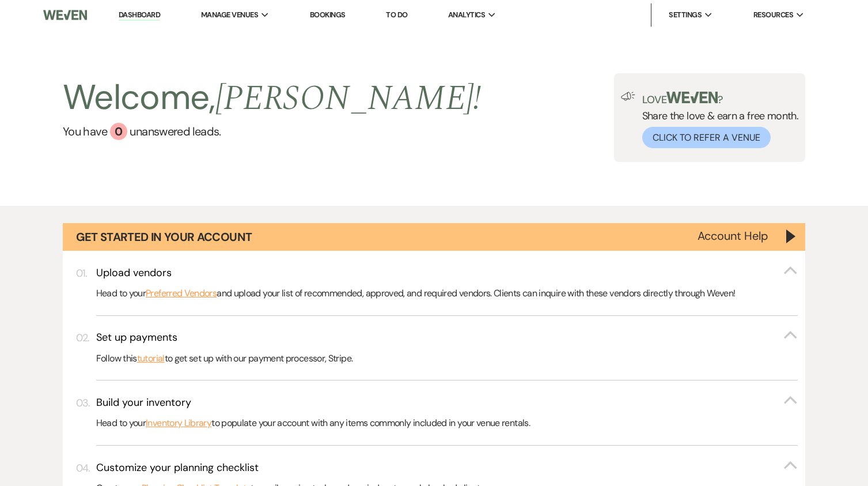 The image size is (868, 486). I want to click on h3: Upload vendors, so click(134, 273).